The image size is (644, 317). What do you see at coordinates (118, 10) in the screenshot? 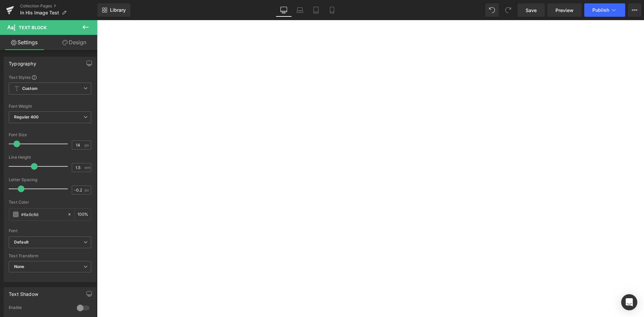
I see `span: Library` at bounding box center [118, 10].